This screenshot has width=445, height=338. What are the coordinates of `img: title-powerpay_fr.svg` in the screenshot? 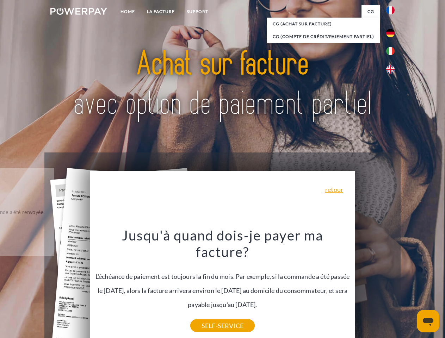 It's located at (222, 84).